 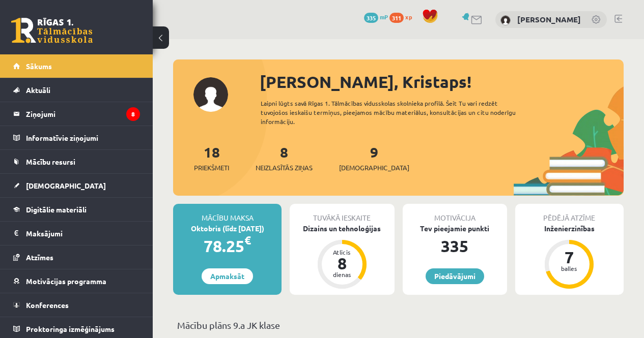 What do you see at coordinates (211, 158) in the screenshot?
I see `a: 18Priekšmeti` at bounding box center [211, 158].